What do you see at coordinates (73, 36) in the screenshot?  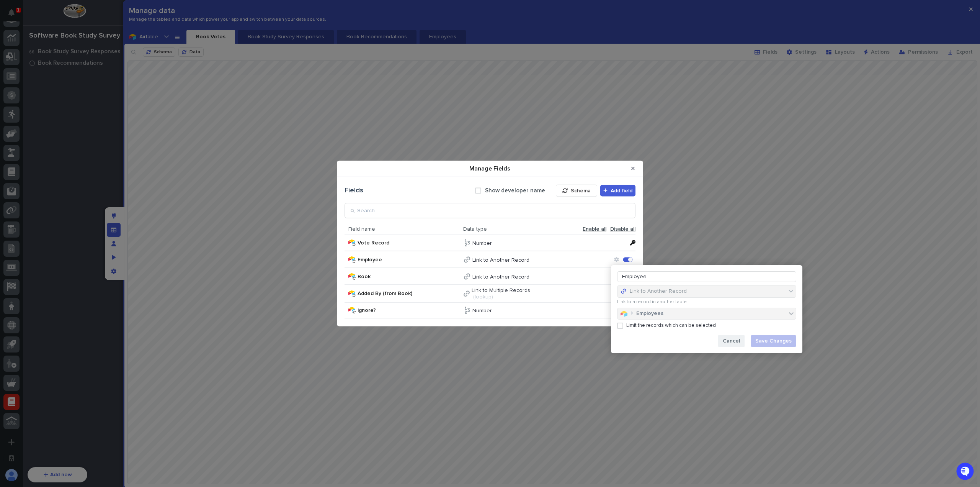 I see `p: Welcome 👋` at bounding box center [73, 36].